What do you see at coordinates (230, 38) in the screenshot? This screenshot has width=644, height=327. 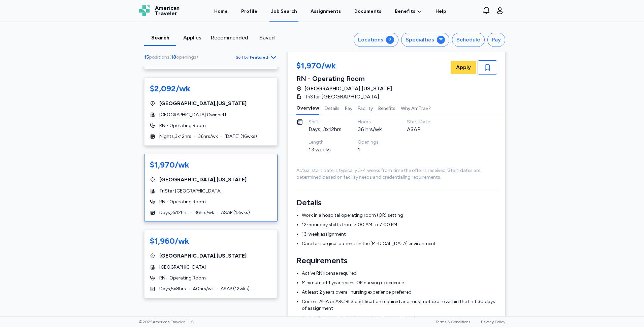 I see `div: Recommended` at bounding box center [230, 38].